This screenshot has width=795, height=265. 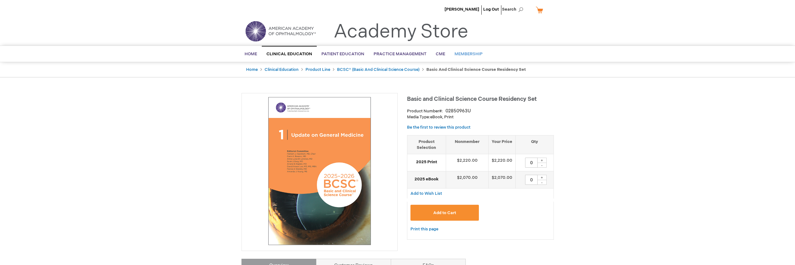 I want to click on a: Clinical Education, so click(x=282, y=70).